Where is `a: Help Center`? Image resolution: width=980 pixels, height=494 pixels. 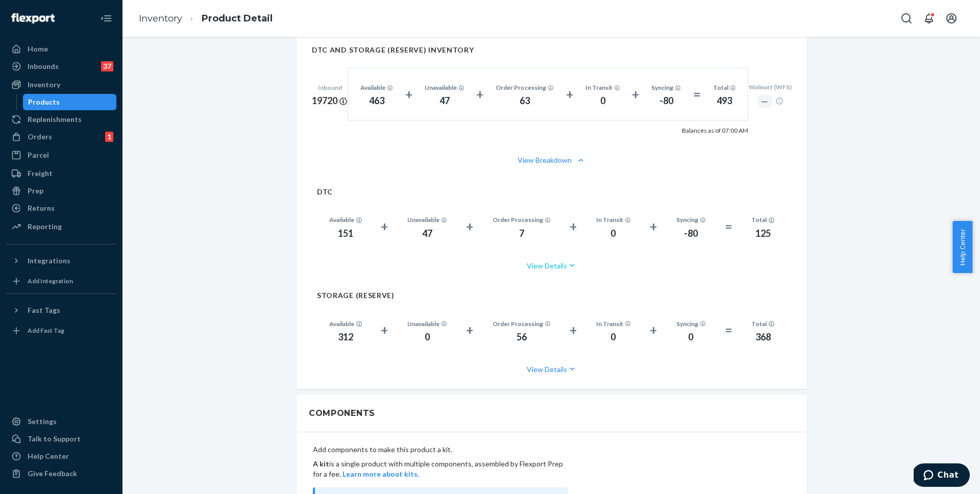 a: Help Center is located at coordinates (61, 456).